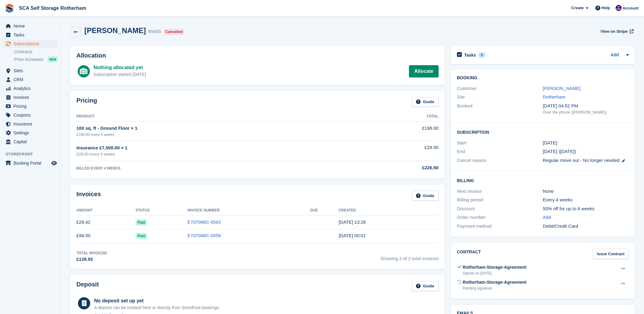  What do you see at coordinates (33, 154) in the screenshot?
I see `span: Storefront` at bounding box center [33, 154].